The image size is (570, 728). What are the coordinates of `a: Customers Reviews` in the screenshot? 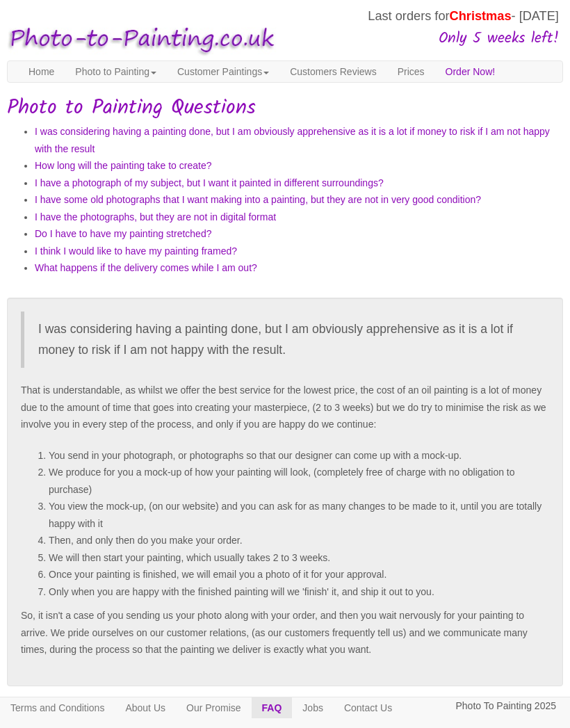 It's located at (333, 72).